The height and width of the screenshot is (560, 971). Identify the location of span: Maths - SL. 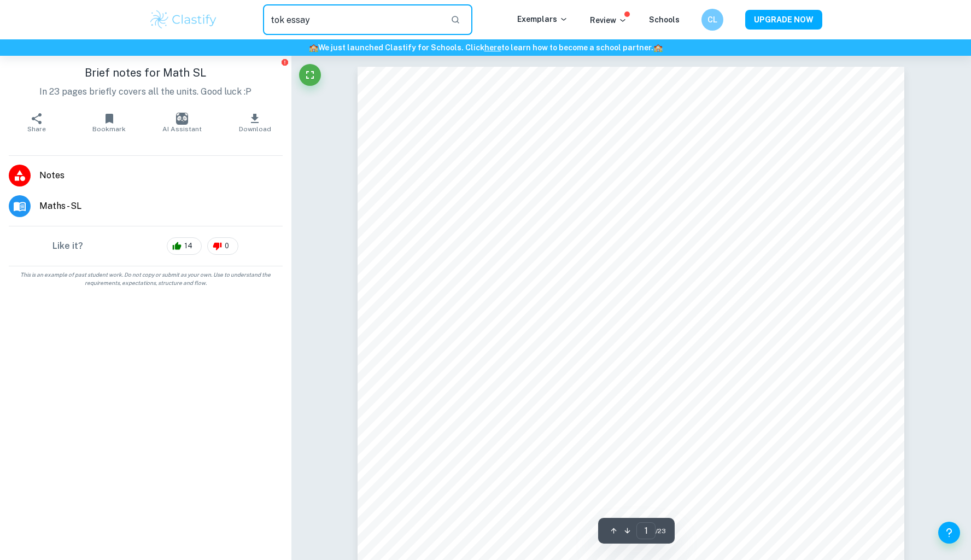
(160, 206).